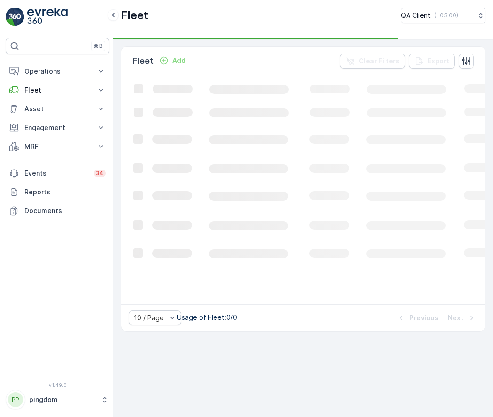 Image resolution: width=493 pixels, height=417 pixels. Describe the element at coordinates (446, 15) in the screenshot. I see `p: ( +03:00 )` at that location.